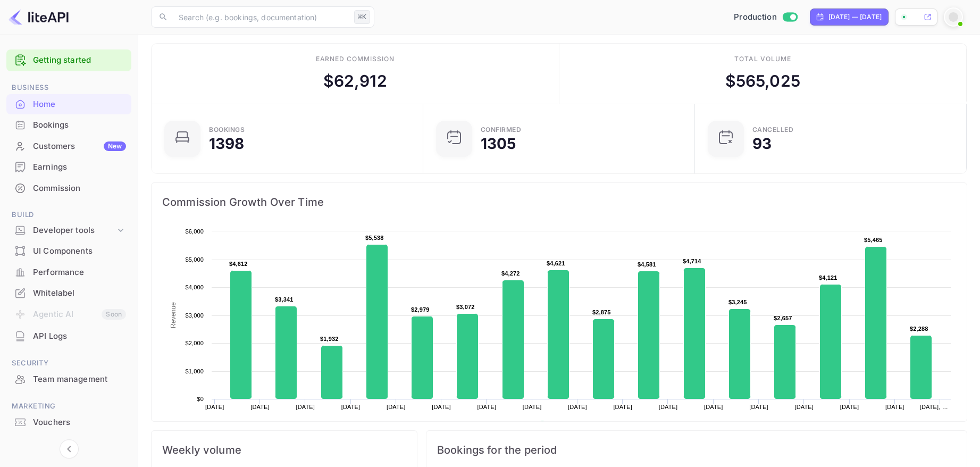 This screenshot has width=980, height=467. What do you see at coordinates (828, 278) in the screenshot?
I see `text: $4,121` at bounding box center [828, 278].